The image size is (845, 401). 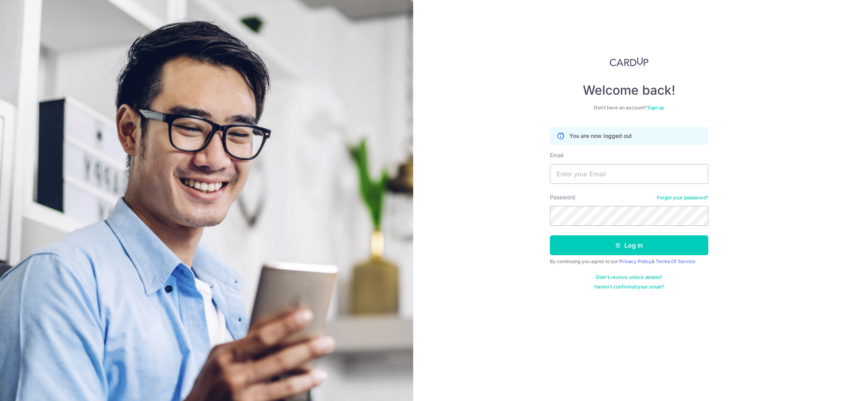 What do you see at coordinates (636, 261) in the screenshot?
I see `a: Privacy Policy` at bounding box center [636, 261].